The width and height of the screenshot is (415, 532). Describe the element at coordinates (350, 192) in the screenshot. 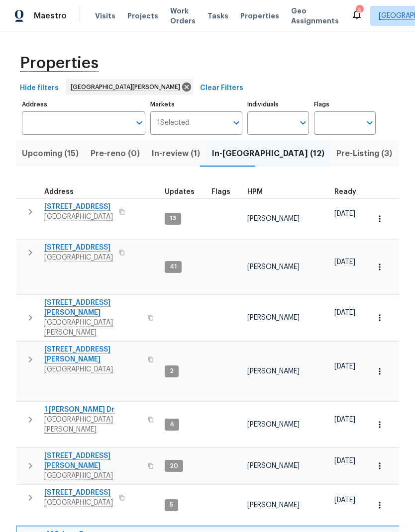

I see `div: Earliest renovation start date (first business day after COE or Checkout)` at that location.